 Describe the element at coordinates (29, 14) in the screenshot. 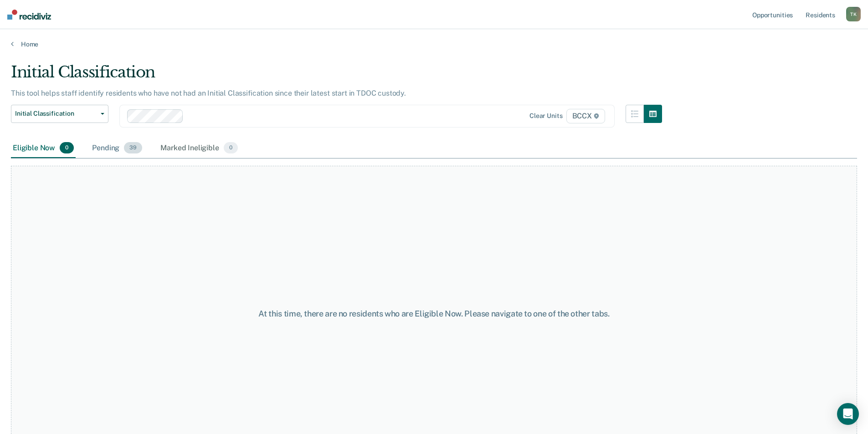

I see `img: Recidiviz` at that location.